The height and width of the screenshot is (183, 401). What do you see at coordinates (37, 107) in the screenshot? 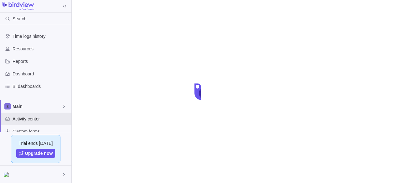
I see `span: Main` at bounding box center [37, 107].